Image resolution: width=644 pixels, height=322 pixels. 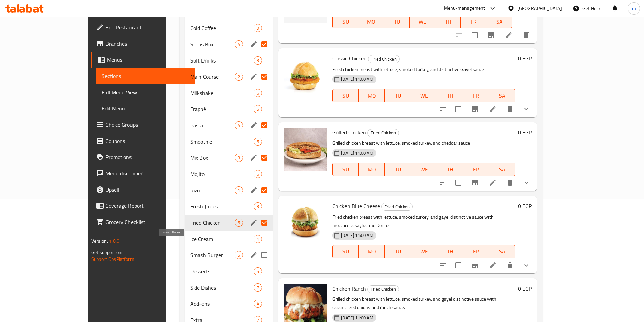 I want to click on span: Coupons, so click(x=148, y=141).